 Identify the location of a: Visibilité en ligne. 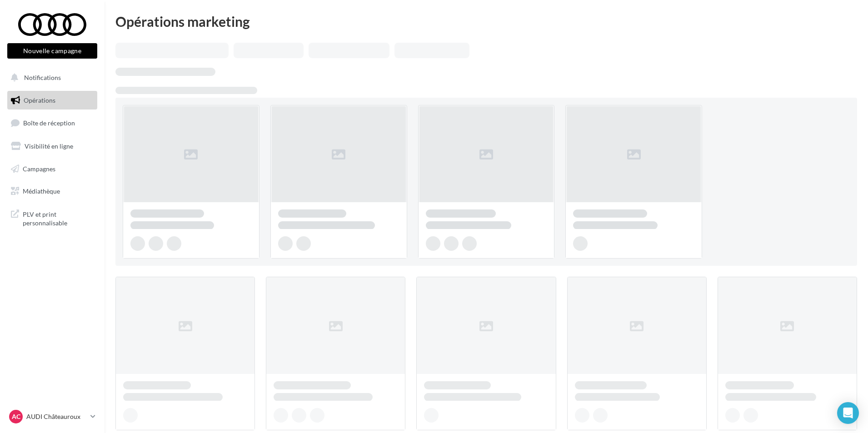
(53, 146).